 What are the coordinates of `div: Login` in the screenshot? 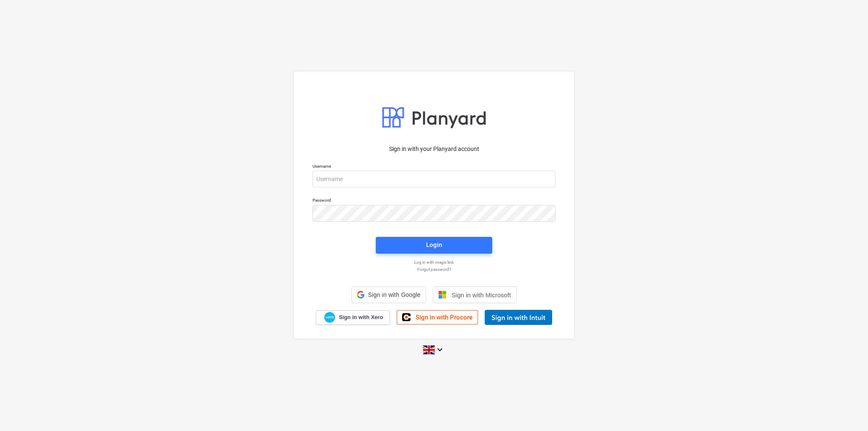 It's located at (434, 245).